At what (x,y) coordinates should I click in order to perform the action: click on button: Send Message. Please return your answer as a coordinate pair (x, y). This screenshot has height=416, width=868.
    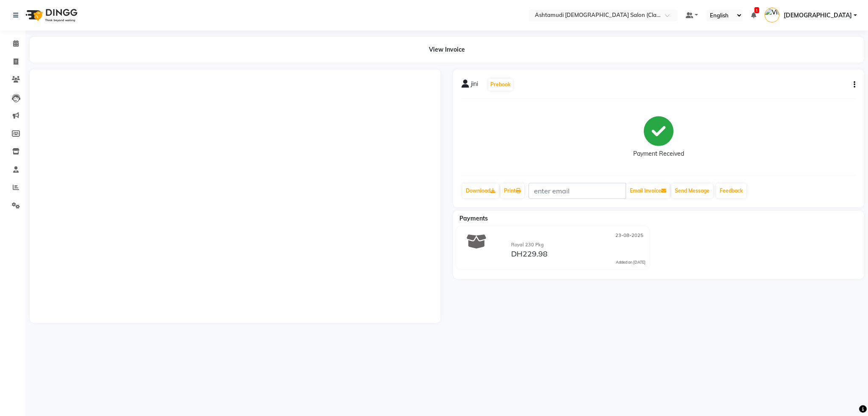
    Looking at the image, I should click on (692, 191).